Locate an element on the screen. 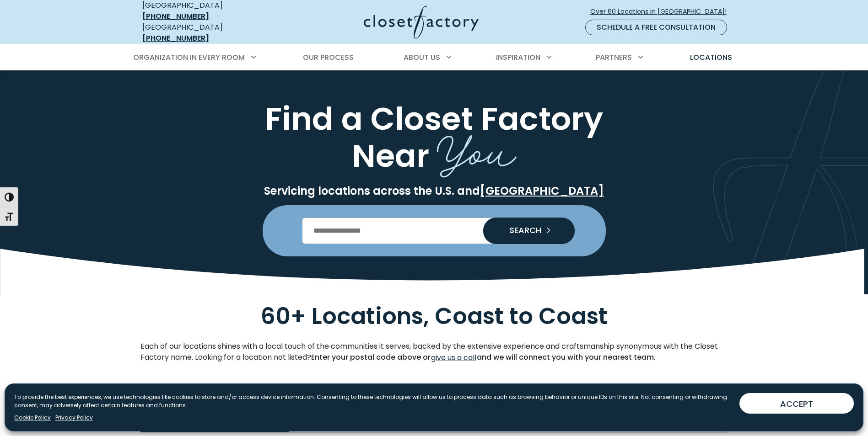  button: ACCEPT is located at coordinates (796, 403).